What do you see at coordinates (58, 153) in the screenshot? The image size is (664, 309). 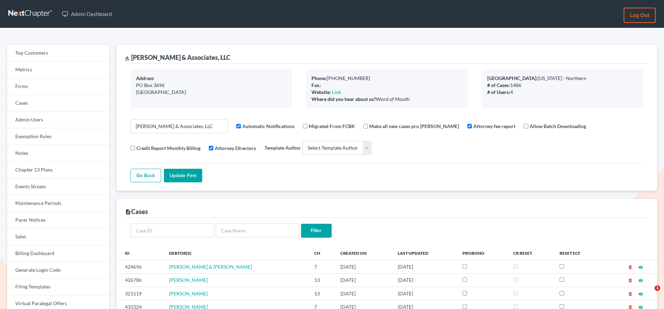 I see `a: Notes` at bounding box center [58, 153].